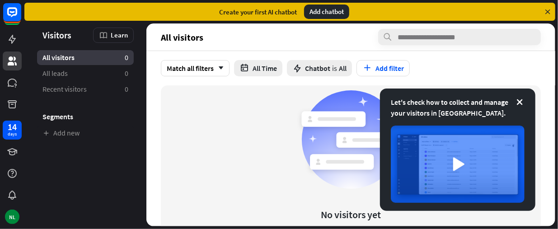 This screenshot has height=229, width=558. Describe the element at coordinates (12, 127) in the screenshot. I see `div: 14` at that location.